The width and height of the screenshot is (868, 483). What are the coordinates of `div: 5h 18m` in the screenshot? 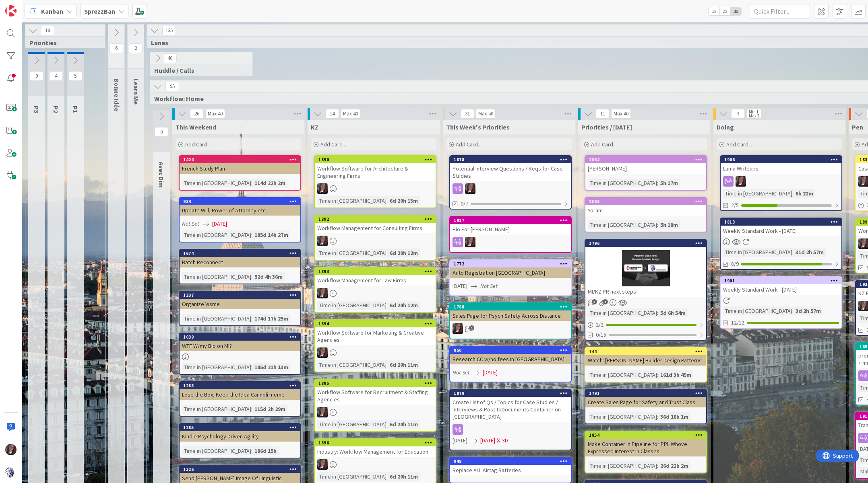 It's located at (669, 225).